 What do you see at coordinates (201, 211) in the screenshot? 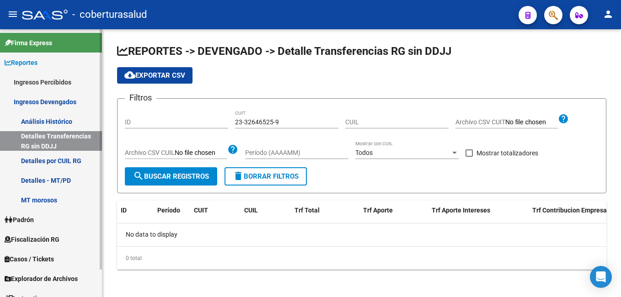
I see `span: CUIT` at bounding box center [201, 211].